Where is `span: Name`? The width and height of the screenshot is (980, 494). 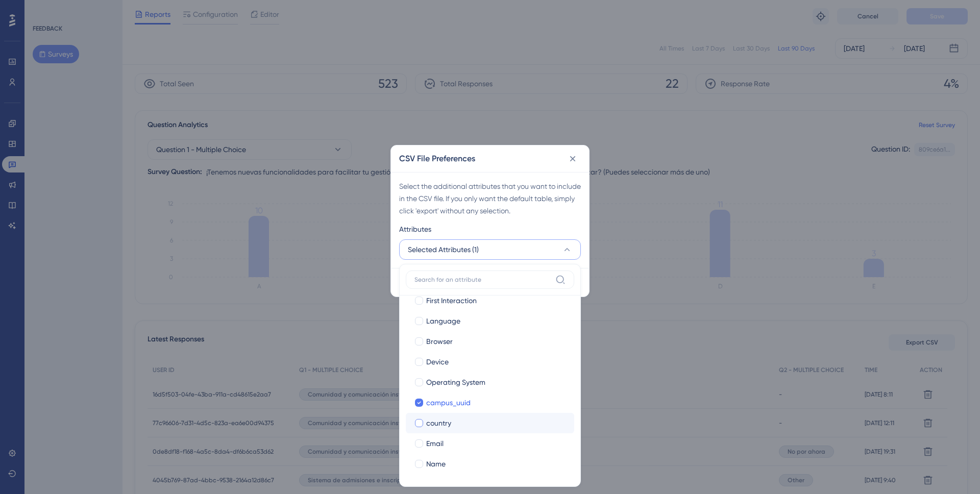 span: Name is located at coordinates (436, 464).